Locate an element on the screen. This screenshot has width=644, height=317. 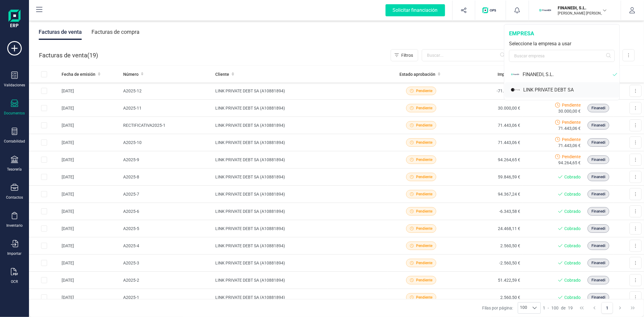
td: A2025-3 is located at coordinates (167, 263).